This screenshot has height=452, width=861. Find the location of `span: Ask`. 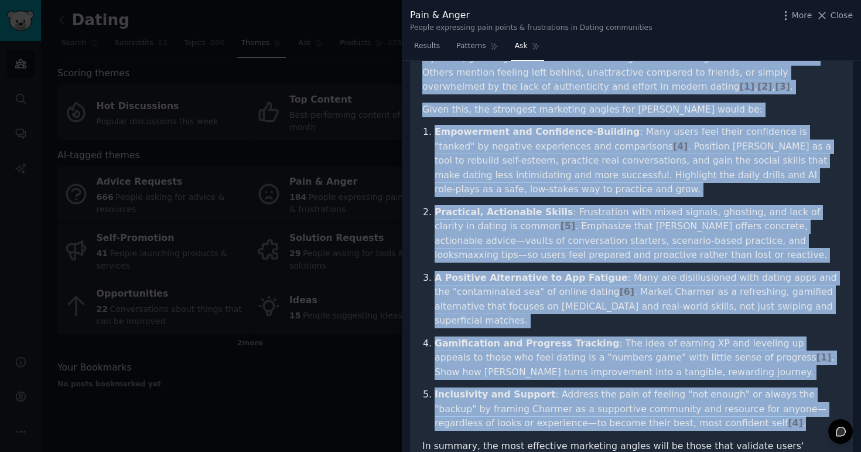

span: Ask is located at coordinates (521, 46).